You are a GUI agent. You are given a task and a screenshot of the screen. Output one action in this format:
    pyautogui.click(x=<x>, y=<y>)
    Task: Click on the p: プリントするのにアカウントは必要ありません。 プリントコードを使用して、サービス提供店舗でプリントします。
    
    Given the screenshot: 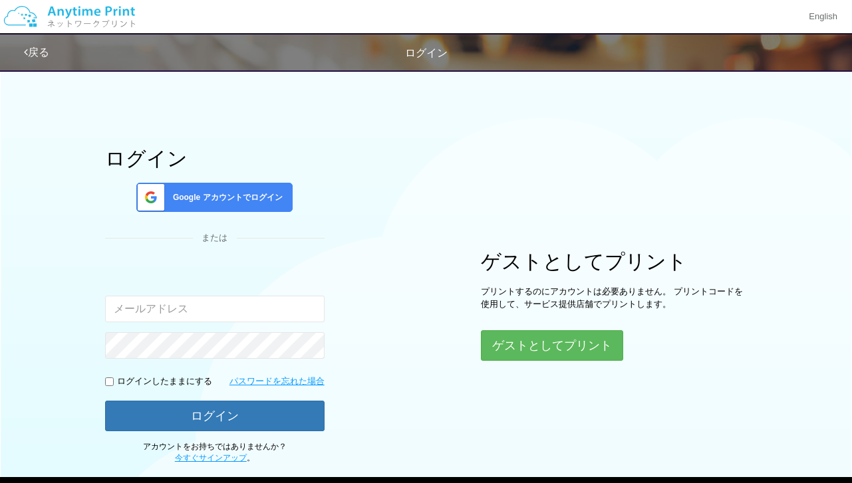 What is the action you would take?
    pyautogui.click(x=614, y=298)
    